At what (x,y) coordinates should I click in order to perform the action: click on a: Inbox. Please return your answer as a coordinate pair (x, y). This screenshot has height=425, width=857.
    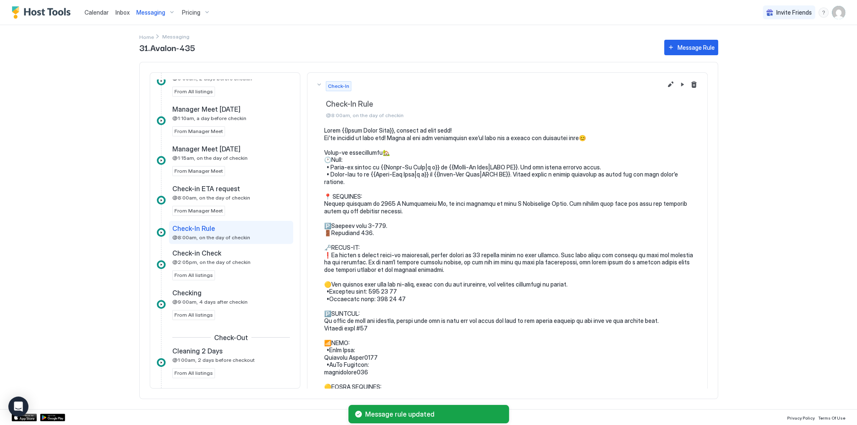
    Looking at the image, I should click on (123, 12).